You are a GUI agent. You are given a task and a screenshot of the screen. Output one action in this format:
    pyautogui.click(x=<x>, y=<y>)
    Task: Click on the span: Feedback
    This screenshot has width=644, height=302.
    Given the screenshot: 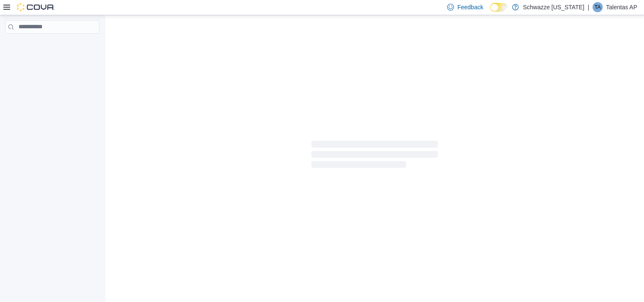 What is the action you would take?
    pyautogui.click(x=470, y=7)
    